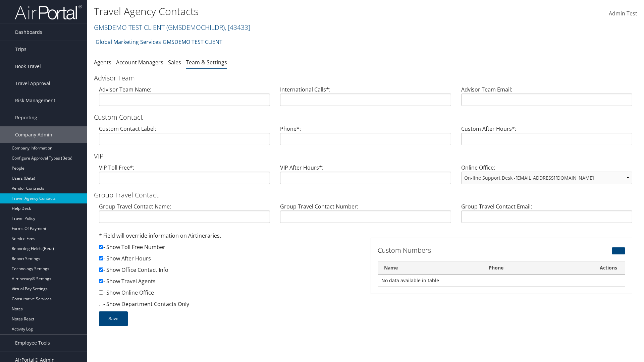 The image size is (644, 362). Describe the element at coordinates (230, 237) in the screenshot. I see `div: * Field will override information on Airtineraries.` at that location.